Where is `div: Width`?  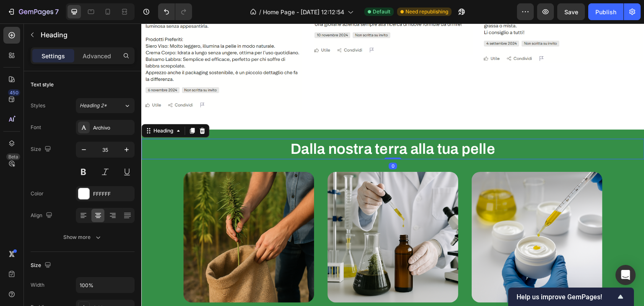
div: Width is located at coordinates (37, 285).